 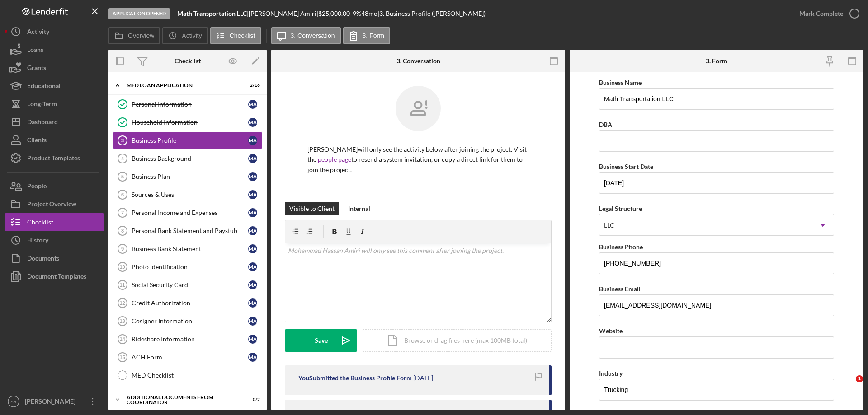 What do you see at coordinates (190, 231) in the screenshot?
I see `div: Personal Bank Statement and Paystub` at bounding box center [190, 231].